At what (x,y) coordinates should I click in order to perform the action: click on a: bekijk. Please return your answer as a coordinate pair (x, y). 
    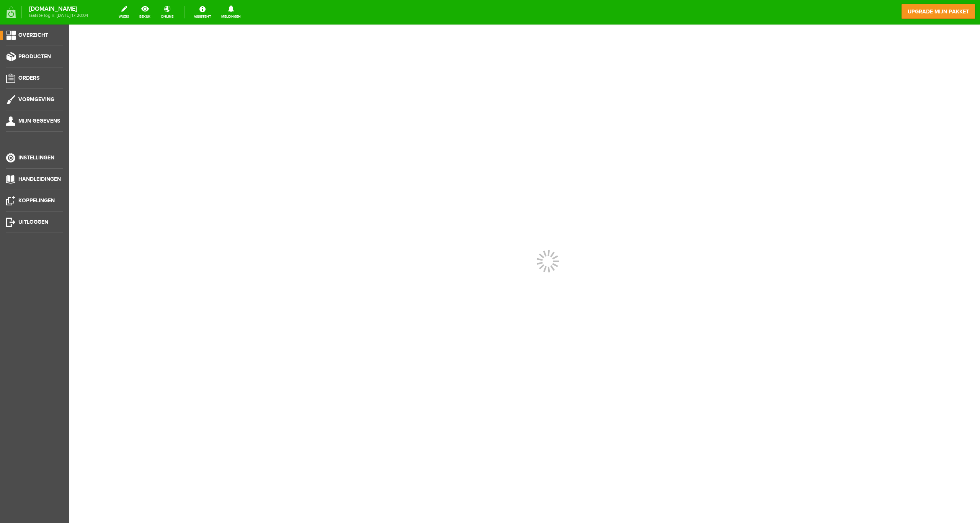
    Looking at the image, I should click on (145, 13).